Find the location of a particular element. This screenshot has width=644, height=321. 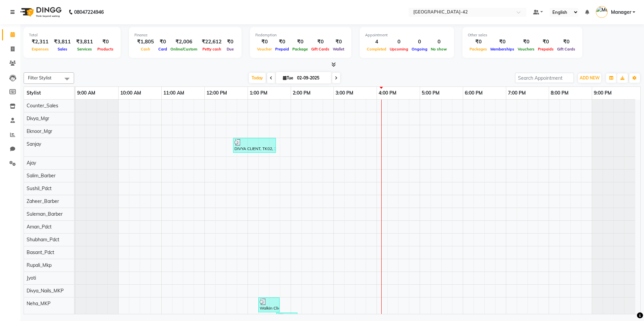

span: Prepaid is located at coordinates (282, 49).